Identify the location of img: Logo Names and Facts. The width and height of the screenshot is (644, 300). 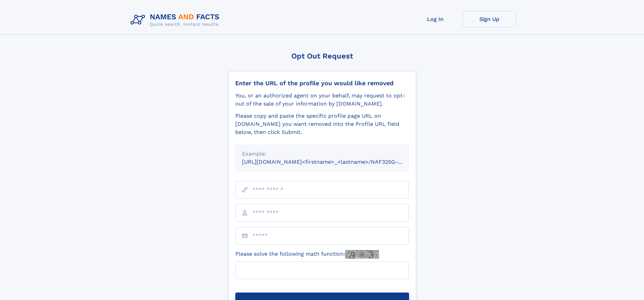
(177, 20).